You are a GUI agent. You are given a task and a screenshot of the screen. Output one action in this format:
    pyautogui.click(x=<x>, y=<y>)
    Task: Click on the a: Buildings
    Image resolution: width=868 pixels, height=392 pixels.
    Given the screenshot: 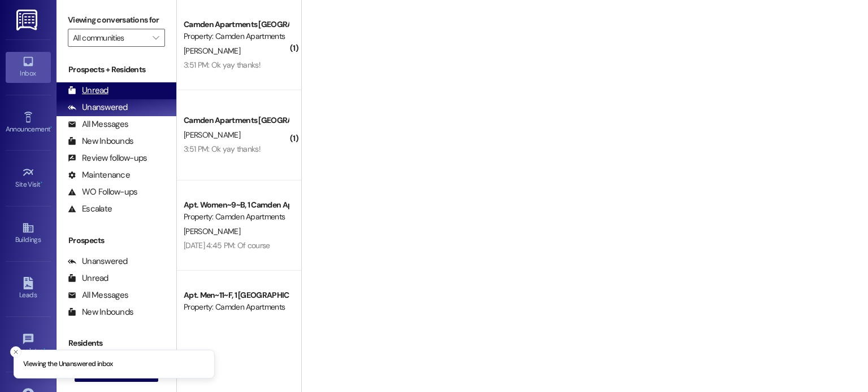 What is the action you would take?
    pyautogui.click(x=28, y=233)
    